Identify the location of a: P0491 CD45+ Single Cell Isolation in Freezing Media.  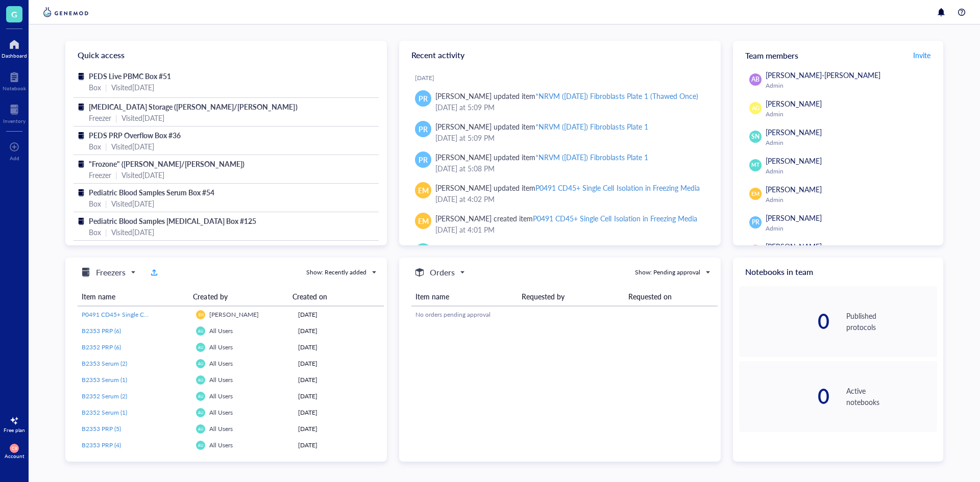
(135, 315).